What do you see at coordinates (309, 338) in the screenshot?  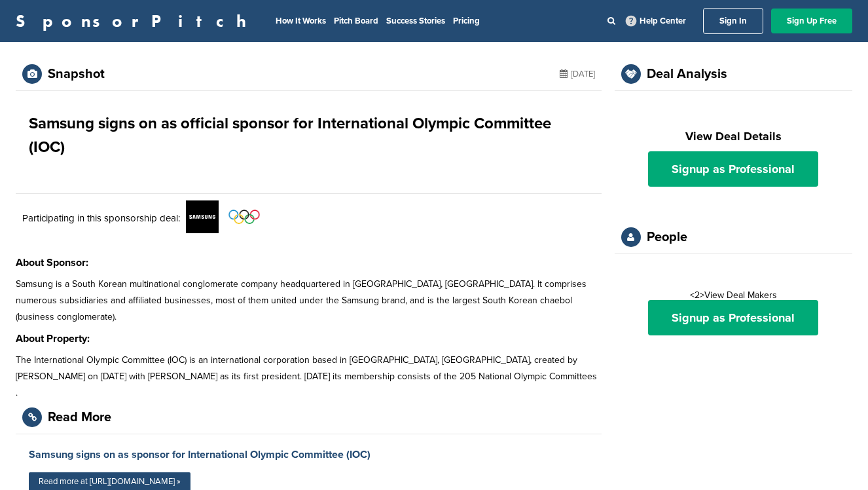 I see `h3: About Property:` at bounding box center [309, 338].